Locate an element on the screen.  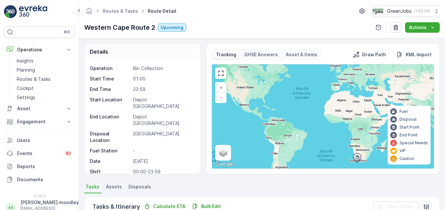
button: Asset is located at coordinates (39, 109).